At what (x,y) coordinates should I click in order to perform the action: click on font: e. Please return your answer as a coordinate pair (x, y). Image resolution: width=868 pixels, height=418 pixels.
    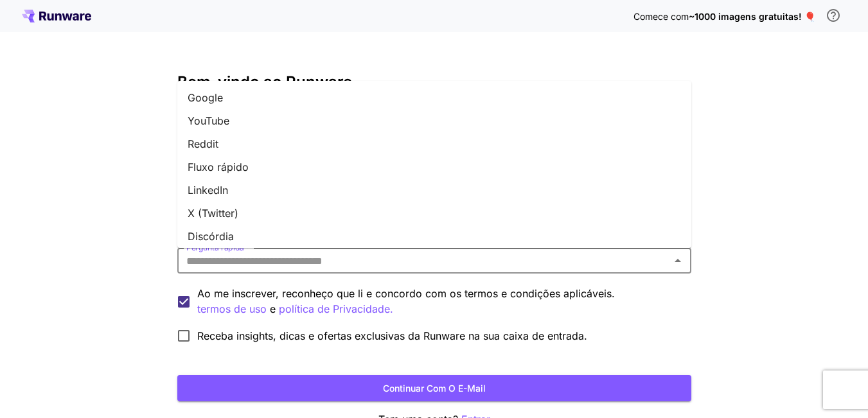
    Looking at the image, I should click on (272, 309).